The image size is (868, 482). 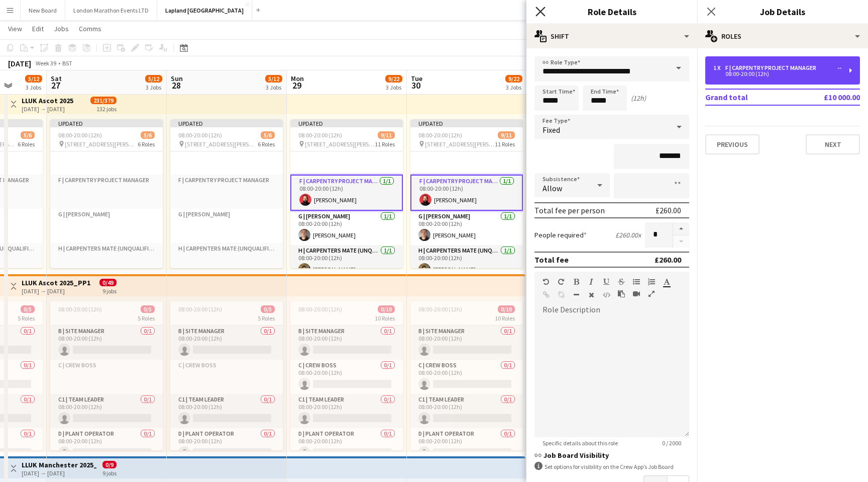 I want to click on h3: Role Details, so click(x=612, y=12).